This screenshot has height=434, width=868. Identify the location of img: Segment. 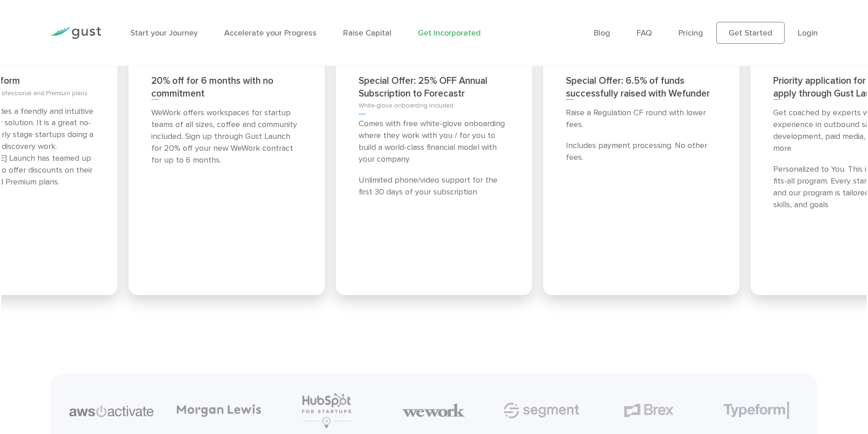
(541, 410).